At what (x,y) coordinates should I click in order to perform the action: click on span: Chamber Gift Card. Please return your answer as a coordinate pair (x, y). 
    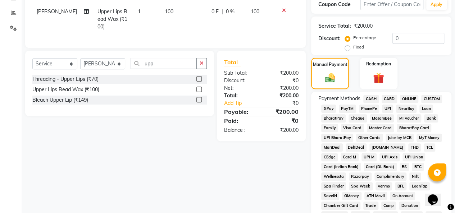
    Looking at the image, I should click on (341, 206).